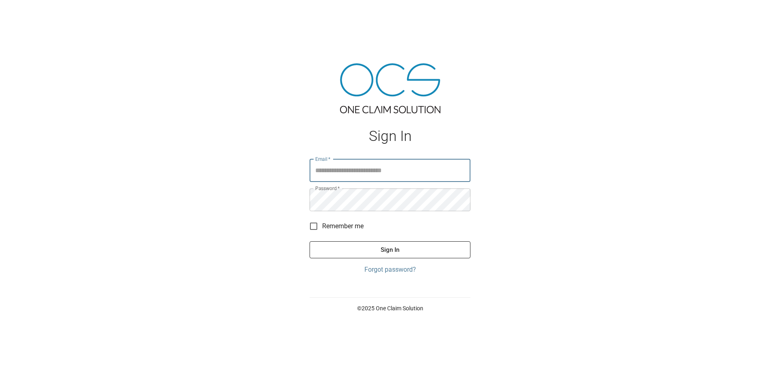  What do you see at coordinates (390, 270) in the screenshot?
I see `a: Forgot password?` at bounding box center [390, 270].